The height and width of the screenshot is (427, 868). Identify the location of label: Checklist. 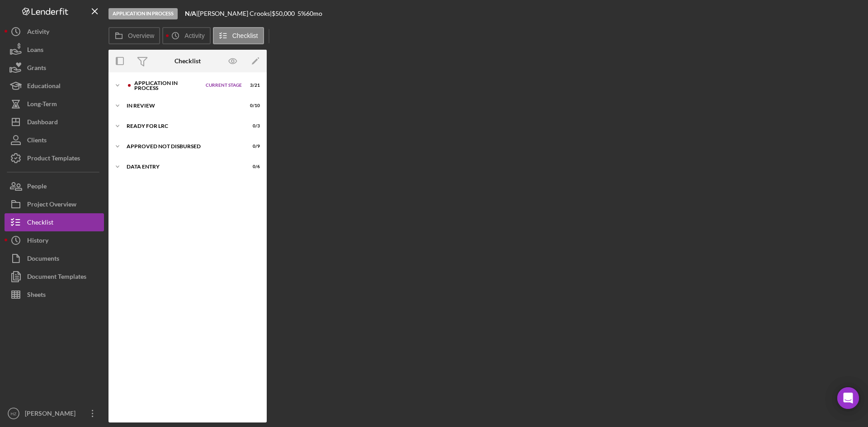
(245, 35).